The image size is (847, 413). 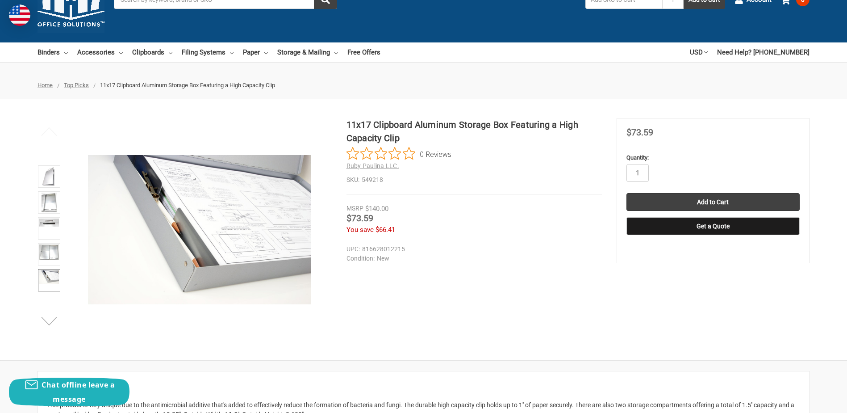 What do you see at coordinates (188, 85) in the screenshot?
I see `span: 11x17 Clipboard Aluminum Storage Box Featuring a High Capacity Clip` at bounding box center [188, 85].